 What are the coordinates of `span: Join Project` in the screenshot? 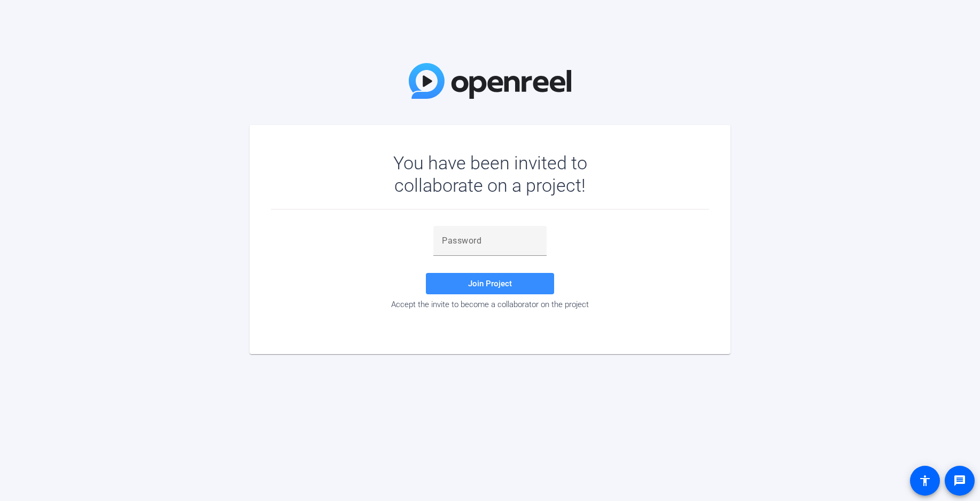 It's located at (490, 284).